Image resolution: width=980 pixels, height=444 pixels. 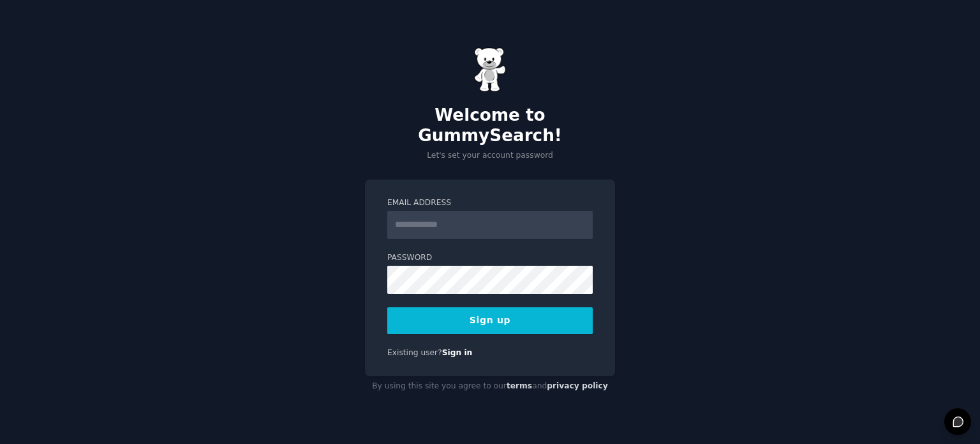 I want to click on label: Password, so click(x=490, y=258).